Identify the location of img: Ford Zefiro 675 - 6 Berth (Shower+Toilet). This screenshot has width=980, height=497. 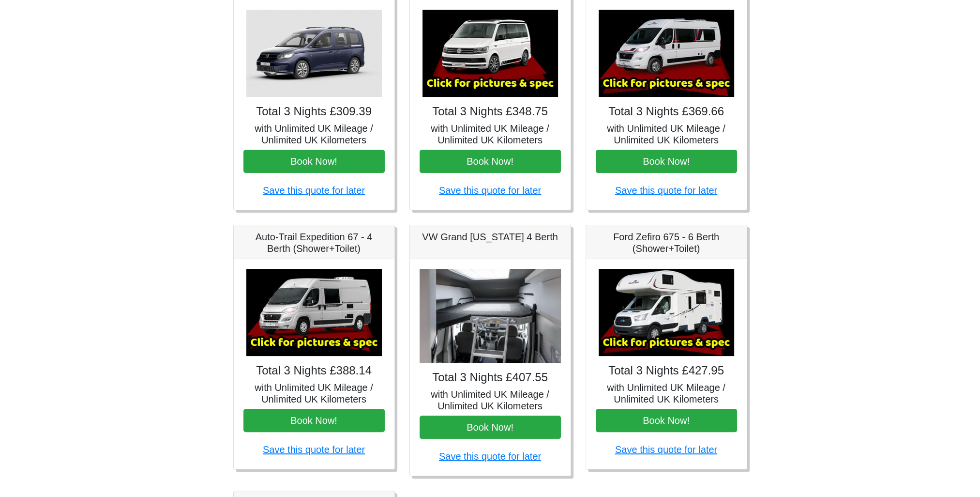
(666, 312).